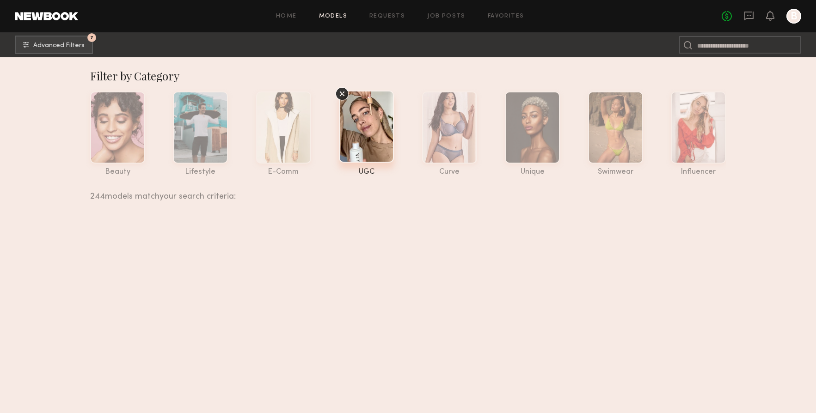 The height and width of the screenshot is (413, 816). Describe the element at coordinates (333, 16) in the screenshot. I see `a: Models` at that location.